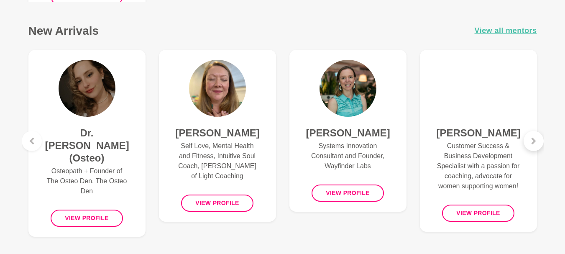  I want to click on a: View all mentors, so click(506, 31).